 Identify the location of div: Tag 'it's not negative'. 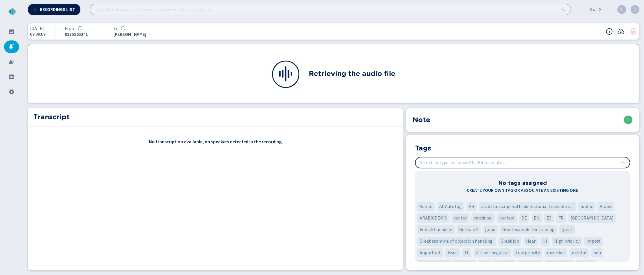
(492, 252).